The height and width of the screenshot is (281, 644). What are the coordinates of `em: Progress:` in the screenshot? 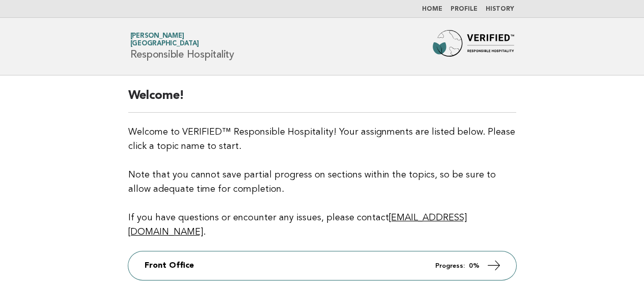 It's located at (450, 266).